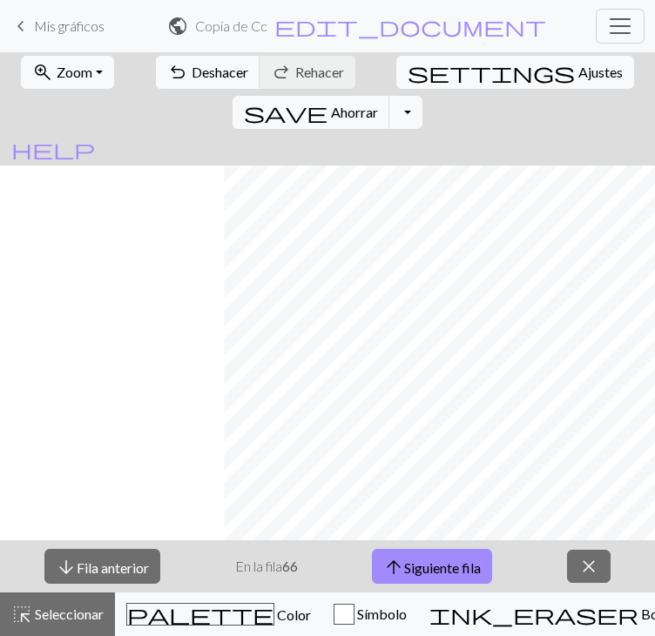  What do you see at coordinates (102, 566) in the screenshot?
I see `button: Fila anterior` at bounding box center [102, 566].